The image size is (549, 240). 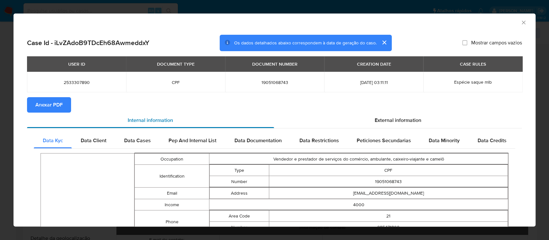 What do you see at coordinates (49, 105) in the screenshot?
I see `button: Anexar PDF` at bounding box center [49, 105].